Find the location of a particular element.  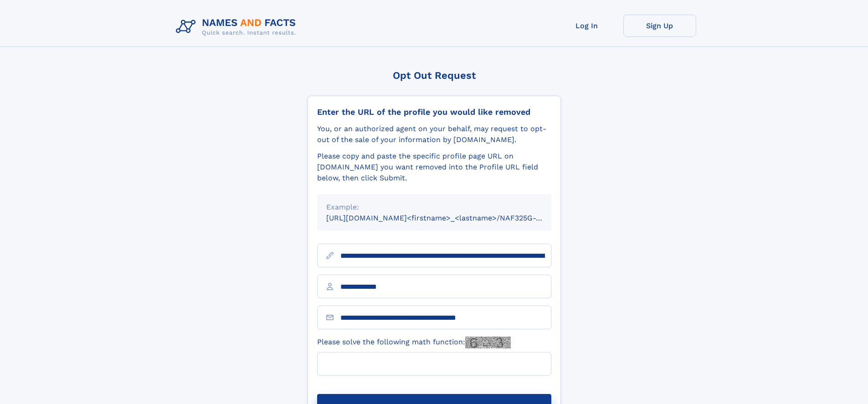

div: Opt Out Request is located at coordinates (434, 75).